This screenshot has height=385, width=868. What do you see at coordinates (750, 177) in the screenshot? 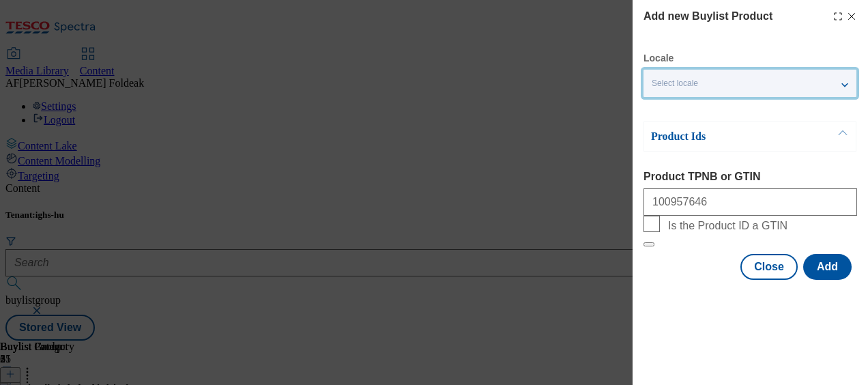
I see `label: Product TPNB or GTIN` at bounding box center [750, 177].